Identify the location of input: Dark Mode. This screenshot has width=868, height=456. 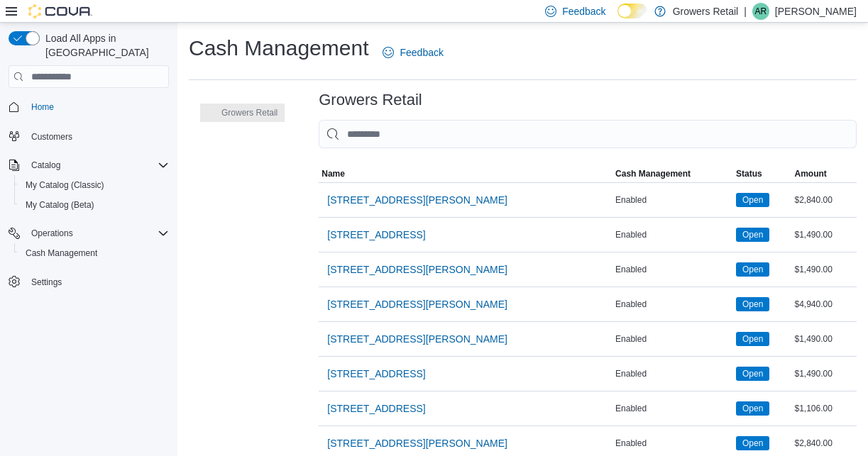
(632, 11).